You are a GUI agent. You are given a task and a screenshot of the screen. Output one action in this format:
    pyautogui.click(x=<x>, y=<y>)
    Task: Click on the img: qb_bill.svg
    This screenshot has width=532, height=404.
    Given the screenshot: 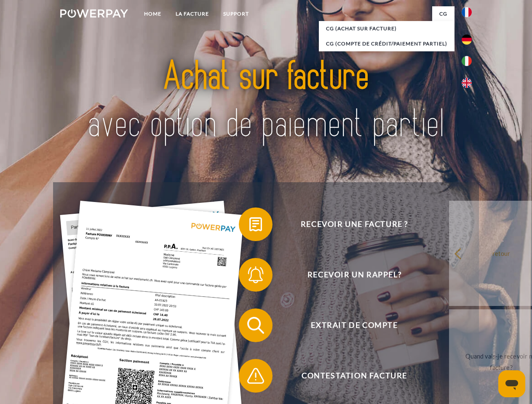 What is the action you would take?
    pyautogui.click(x=256, y=224)
    